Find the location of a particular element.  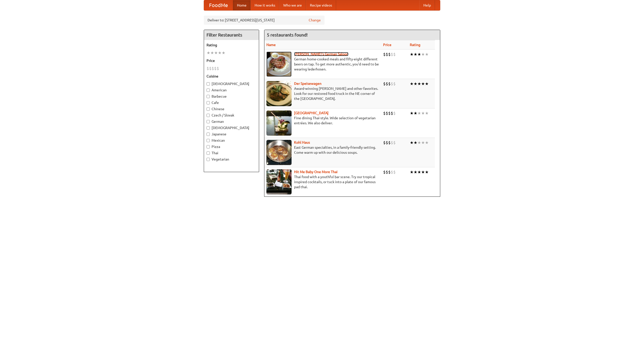

input: Chinese is located at coordinates (208, 109).